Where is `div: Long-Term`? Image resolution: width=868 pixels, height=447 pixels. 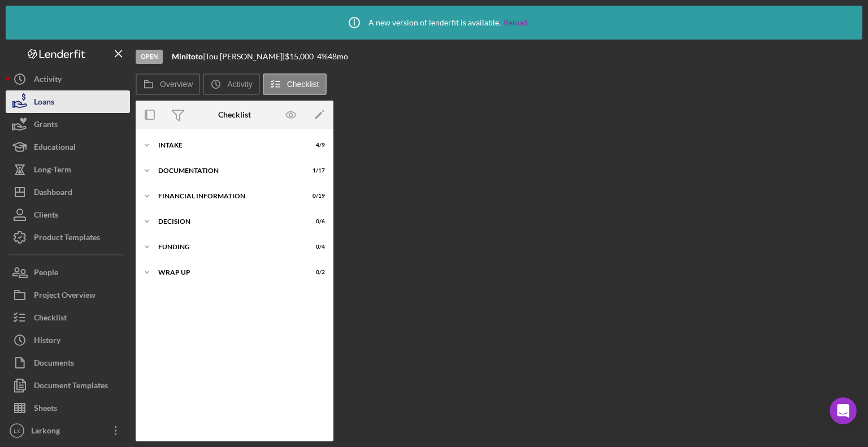 div: Long-Term is located at coordinates (53, 170).